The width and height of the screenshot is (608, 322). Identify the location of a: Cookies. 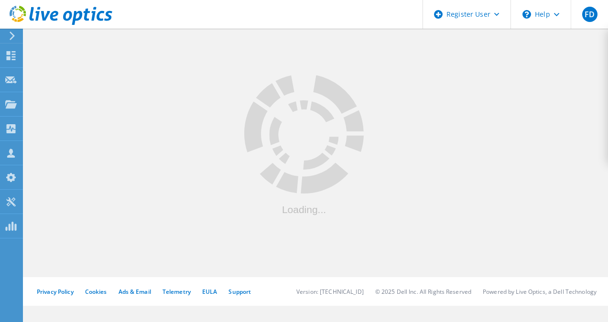
(96, 292).